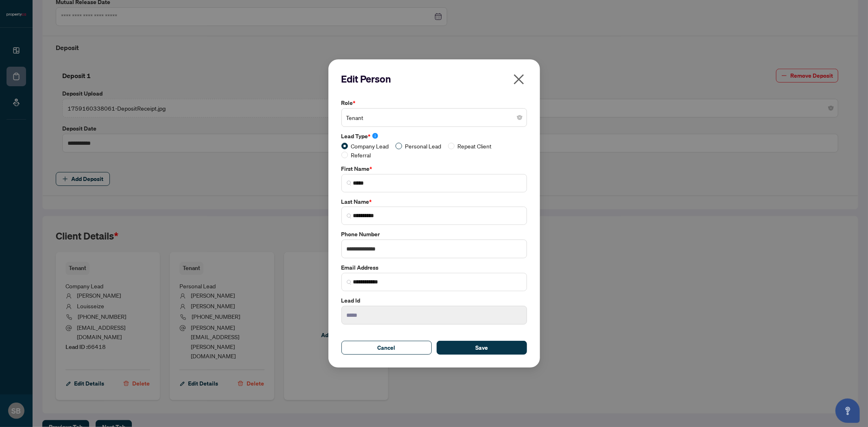 Image resolution: width=868 pixels, height=427 pixels. Describe the element at coordinates (519, 79) in the screenshot. I see `span: close` at that location.